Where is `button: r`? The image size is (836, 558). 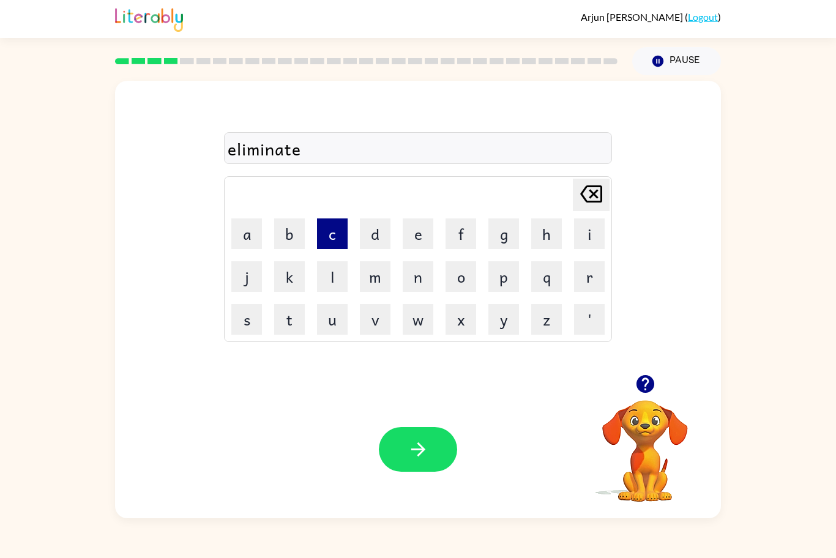 button: r is located at coordinates (589, 277).